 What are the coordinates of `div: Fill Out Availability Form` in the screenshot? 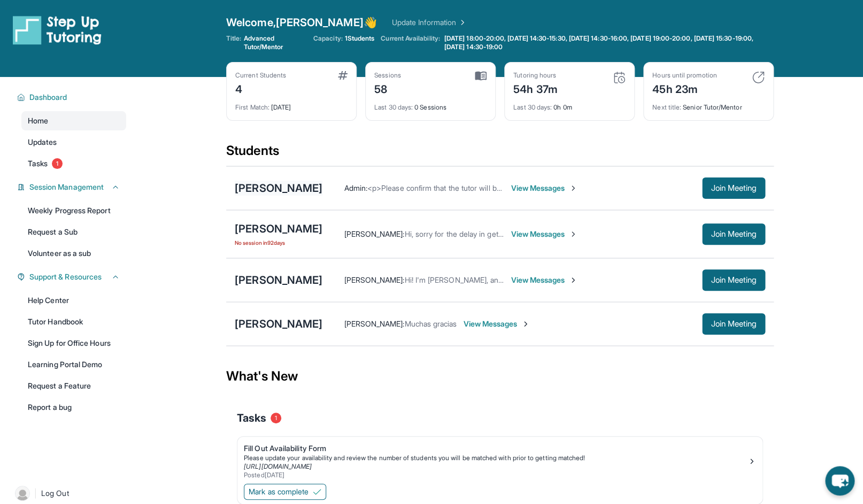 It's located at (495, 448).